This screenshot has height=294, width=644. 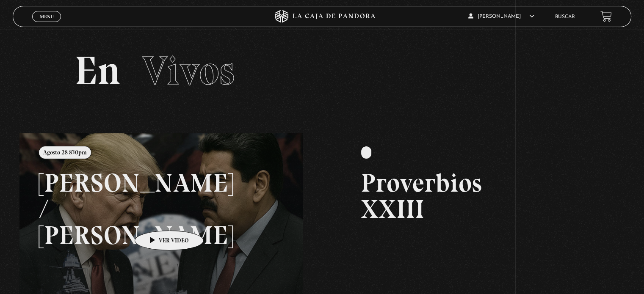 I want to click on a: View your shopping cart, so click(x=606, y=16).